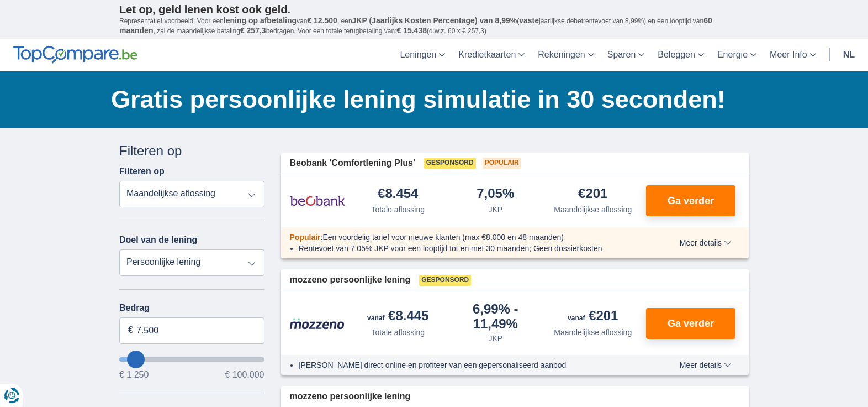 Image resolution: width=868 pixels, height=407 pixels. Describe the element at coordinates (434, 10) in the screenshot. I see `p: Let op, geld lenen kost ook geld.` at that location.